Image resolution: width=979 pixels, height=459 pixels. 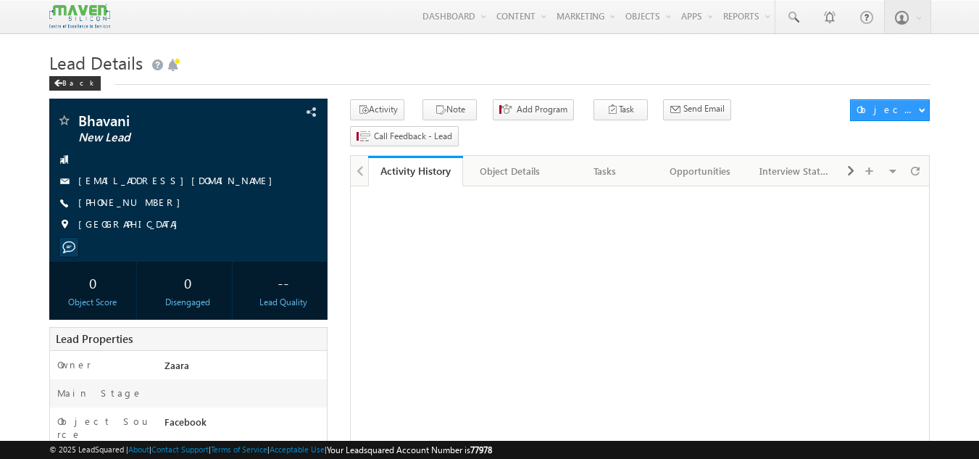 I want to click on span: Add Program, so click(x=542, y=109).